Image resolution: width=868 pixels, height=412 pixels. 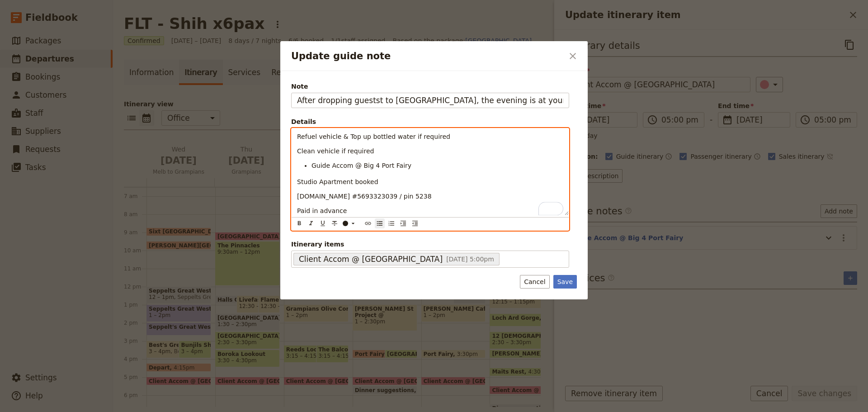 What do you see at coordinates (573, 56) in the screenshot?
I see `button: Close dialog` at bounding box center [573, 56].